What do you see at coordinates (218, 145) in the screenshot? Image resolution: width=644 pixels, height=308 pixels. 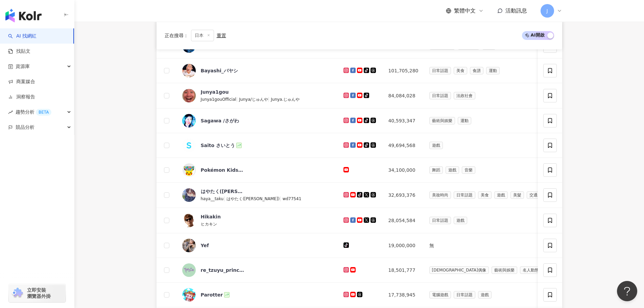 I see `div: Saito さいとう` at bounding box center [218, 145].